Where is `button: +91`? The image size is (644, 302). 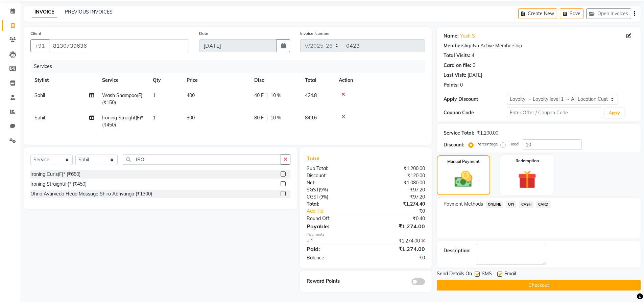 button: +91 is located at coordinates (39, 45).